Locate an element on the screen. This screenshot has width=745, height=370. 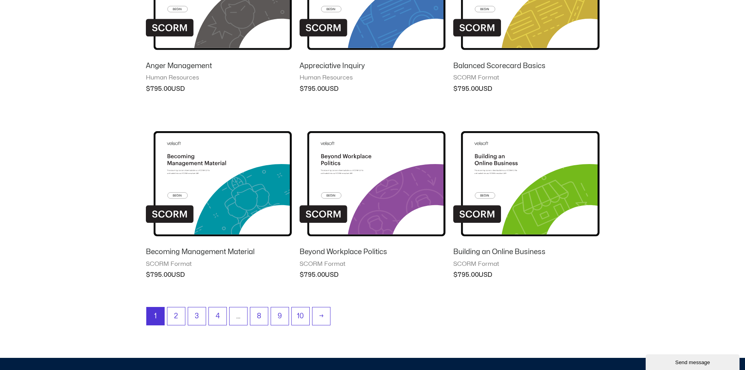
a: Page 4 is located at coordinates (217, 316).